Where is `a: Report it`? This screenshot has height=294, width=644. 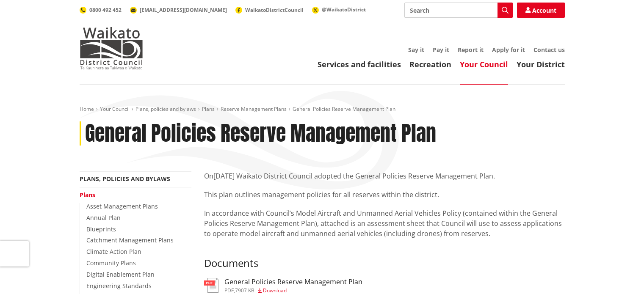
a: Report it is located at coordinates (470, 50).